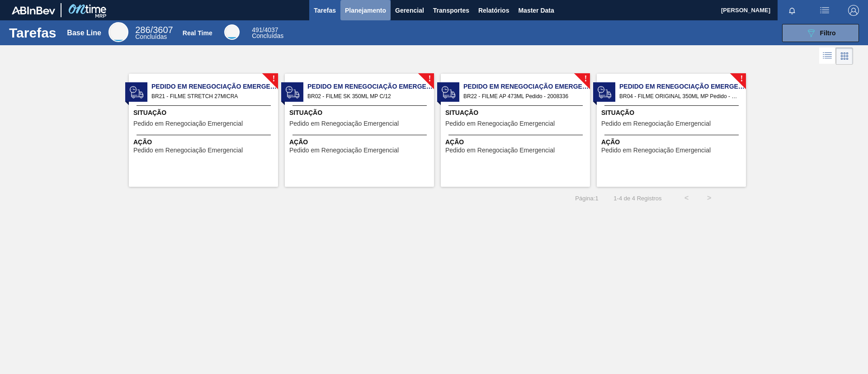  What do you see at coordinates (142, 30) in the screenshot?
I see `span: 286` at bounding box center [142, 30].